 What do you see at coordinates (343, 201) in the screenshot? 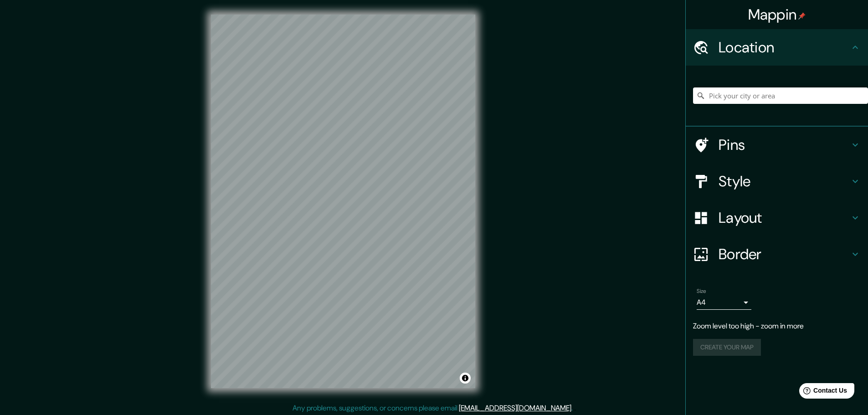
I see `canvas: Map` at bounding box center [343, 201].